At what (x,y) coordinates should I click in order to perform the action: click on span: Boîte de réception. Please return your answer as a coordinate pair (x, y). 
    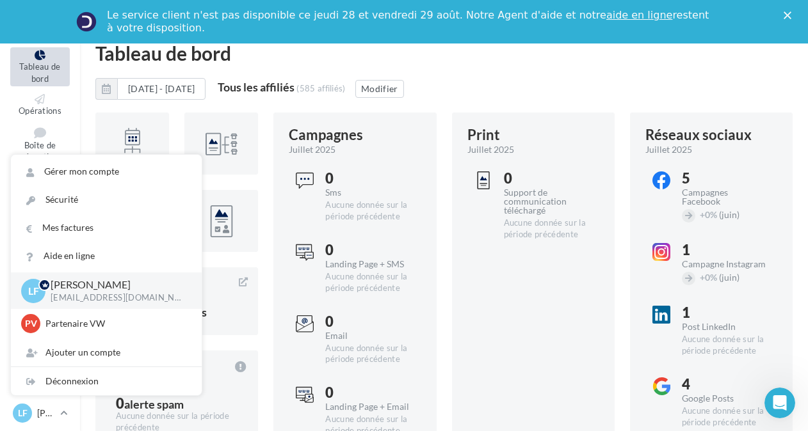
    Looking at the image, I should click on (40, 151).